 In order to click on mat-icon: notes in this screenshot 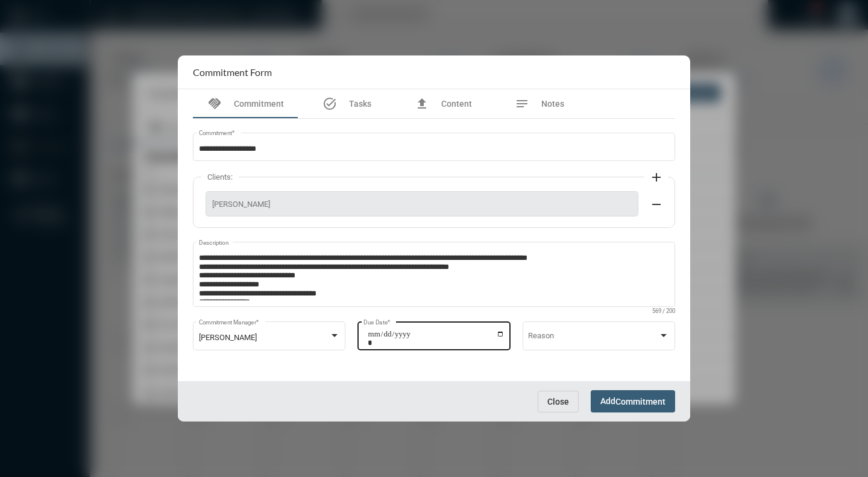, I will do `click(522, 104)`.